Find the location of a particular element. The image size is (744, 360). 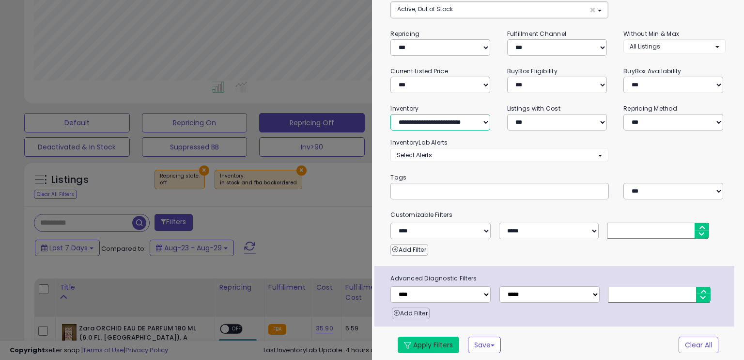

small: Without Min & Max is located at coordinates (651, 33).